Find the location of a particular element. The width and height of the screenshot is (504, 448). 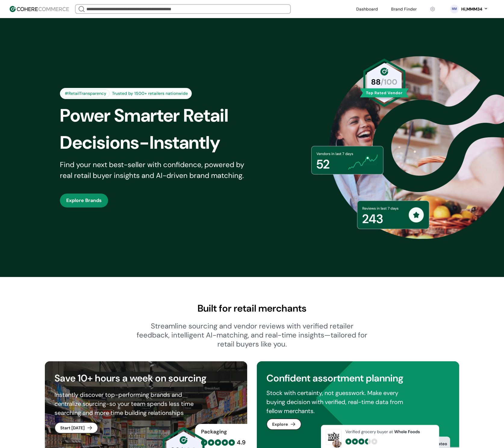

div: Hi, MMM34 is located at coordinates (472, 9).